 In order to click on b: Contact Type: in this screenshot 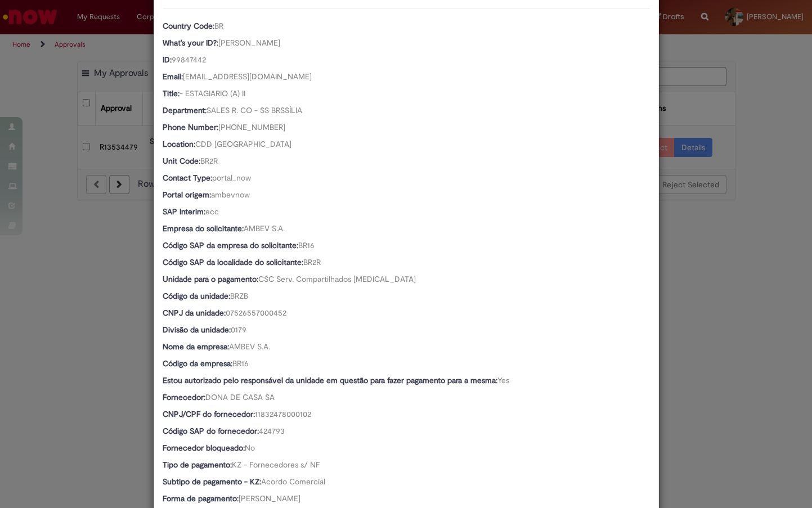, I will do `click(187, 177)`.